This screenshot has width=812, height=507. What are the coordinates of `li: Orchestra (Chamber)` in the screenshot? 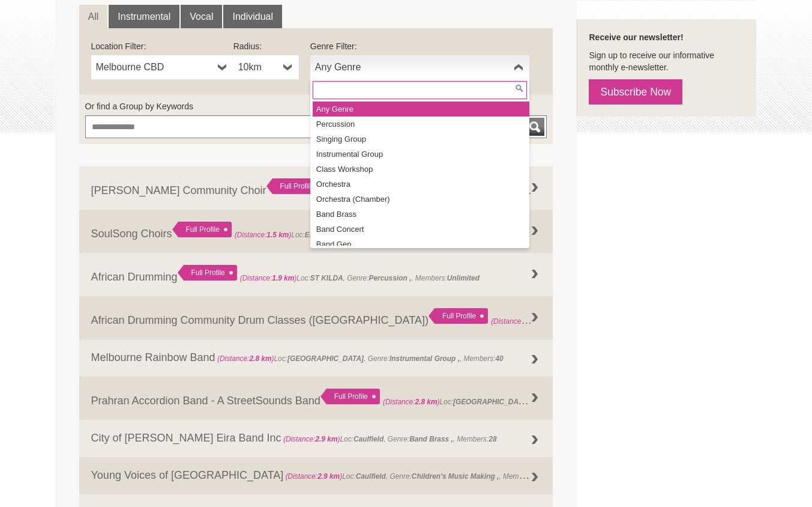 It's located at (420, 199).